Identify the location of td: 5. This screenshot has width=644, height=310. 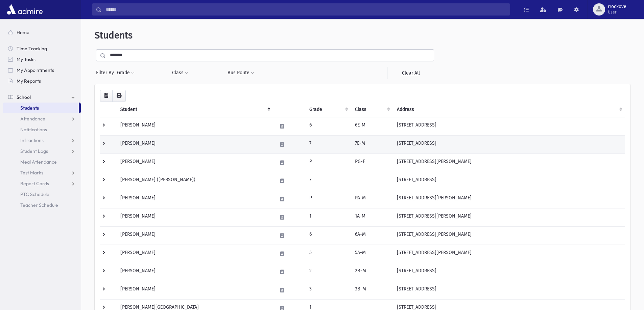
(328, 254).